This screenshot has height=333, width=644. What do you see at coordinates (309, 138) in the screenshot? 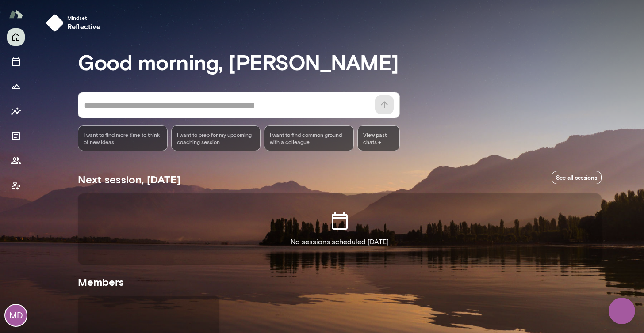
I see `span: I want to find common ground with a colleague` at bounding box center [309, 138].